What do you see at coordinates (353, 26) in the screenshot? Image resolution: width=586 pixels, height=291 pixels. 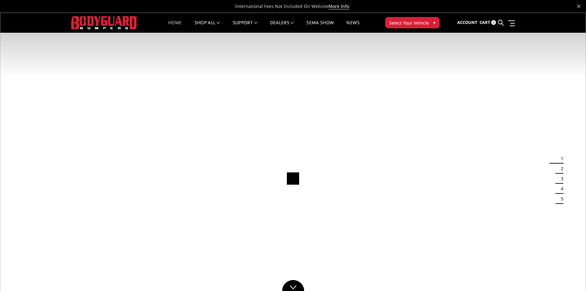 I see `a: News` at bounding box center [353, 26].